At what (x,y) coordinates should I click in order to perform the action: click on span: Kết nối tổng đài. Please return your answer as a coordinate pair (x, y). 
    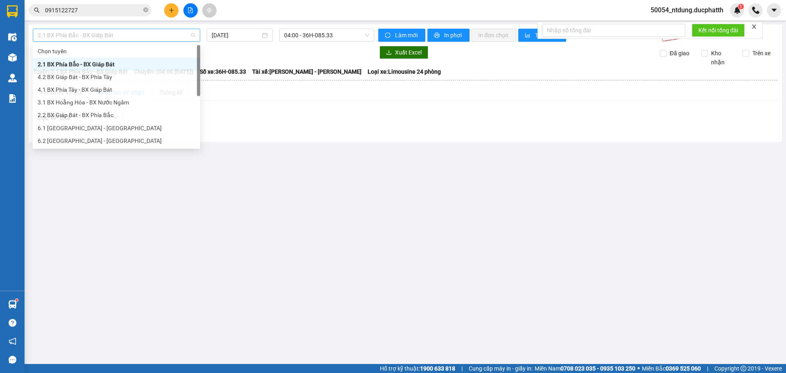
    Looking at the image, I should click on (718, 30).